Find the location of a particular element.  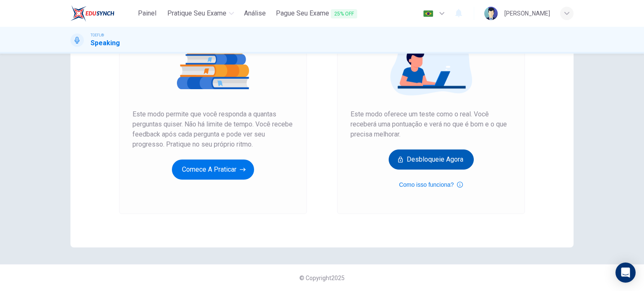

button: Pratique seu exame is located at coordinates (200, 14).